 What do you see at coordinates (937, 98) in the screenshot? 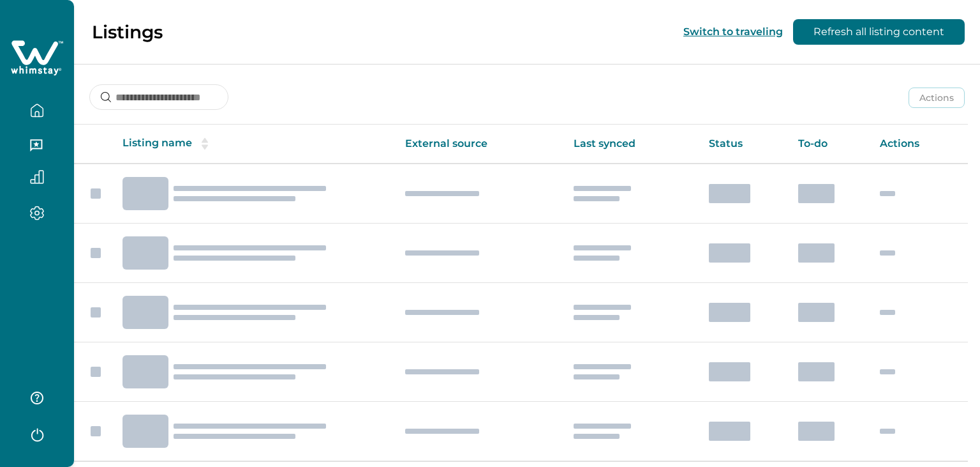
I see `button: Actions` at bounding box center [937, 98].